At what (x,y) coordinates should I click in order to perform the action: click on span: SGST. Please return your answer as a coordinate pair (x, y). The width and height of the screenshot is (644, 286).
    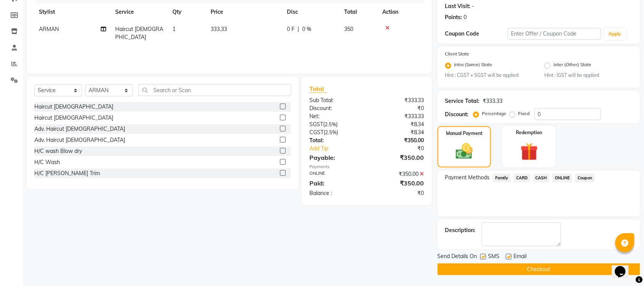
    Looking at the image, I should click on (316, 124).